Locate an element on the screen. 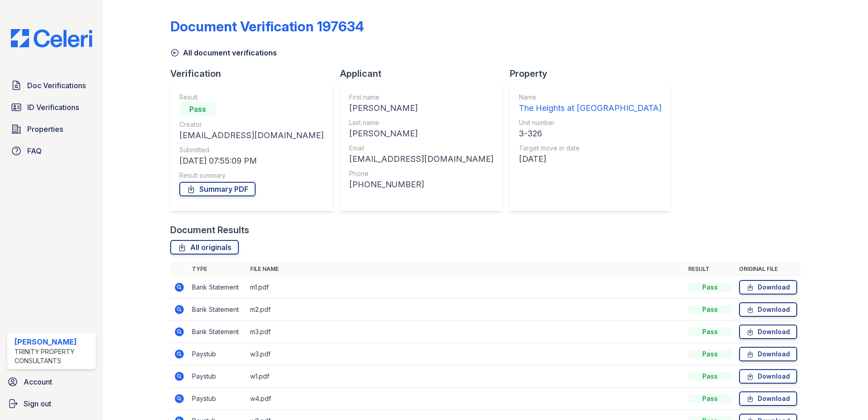  th: File name is located at coordinates (465, 269).